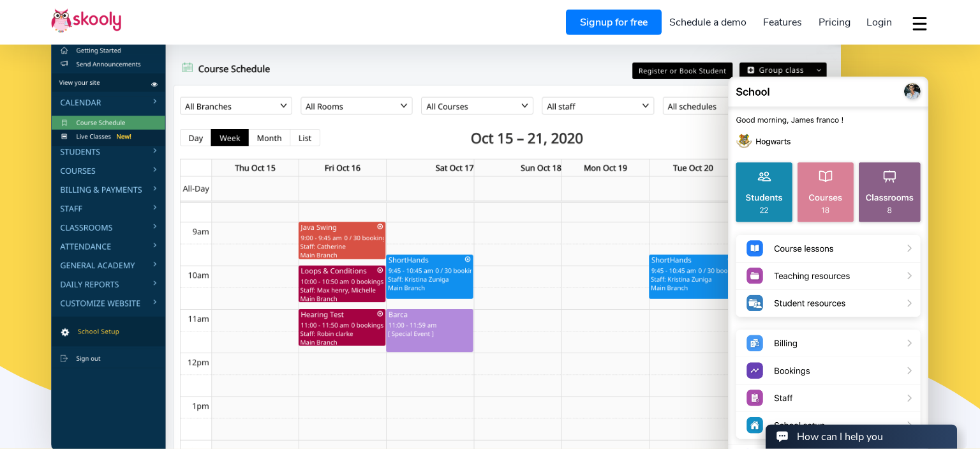 This screenshot has height=449, width=980. I want to click on a: Login, so click(880, 22).